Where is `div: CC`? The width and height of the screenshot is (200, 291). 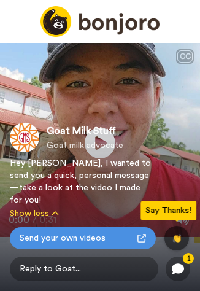
div: CC is located at coordinates (185, 57).